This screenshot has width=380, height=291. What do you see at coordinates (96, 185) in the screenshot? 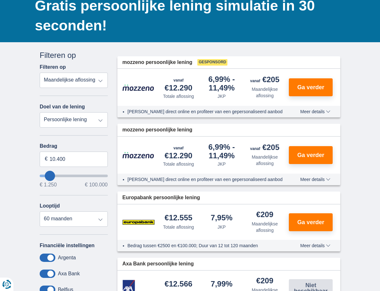
I see `span: € 100.000` at bounding box center [96, 185].